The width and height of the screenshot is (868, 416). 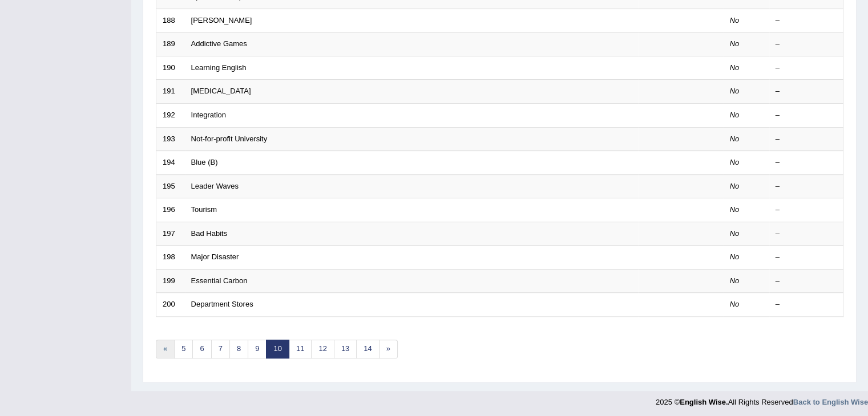 What do you see at coordinates (171, 163) in the screenshot?
I see `td: 194` at bounding box center [171, 163].